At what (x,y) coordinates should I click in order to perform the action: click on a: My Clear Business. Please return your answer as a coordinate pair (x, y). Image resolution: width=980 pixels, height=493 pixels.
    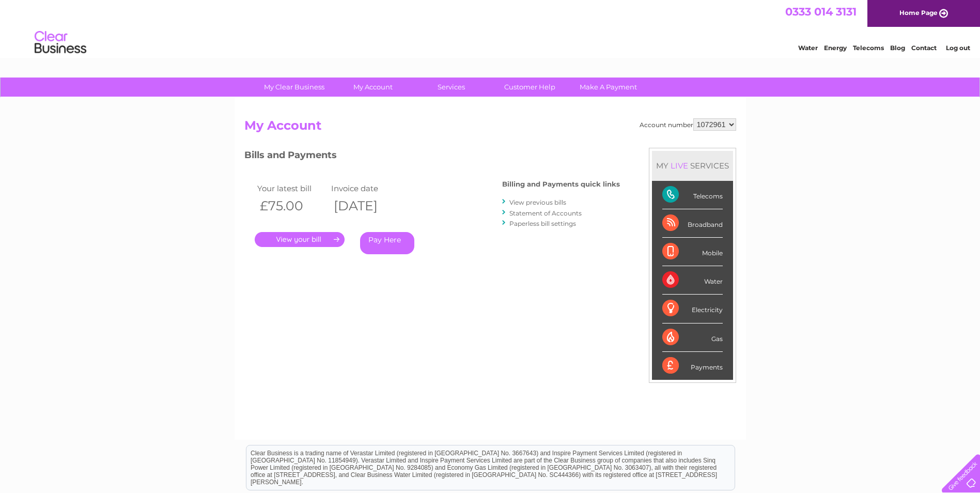
    Looking at the image, I should click on (294, 87).